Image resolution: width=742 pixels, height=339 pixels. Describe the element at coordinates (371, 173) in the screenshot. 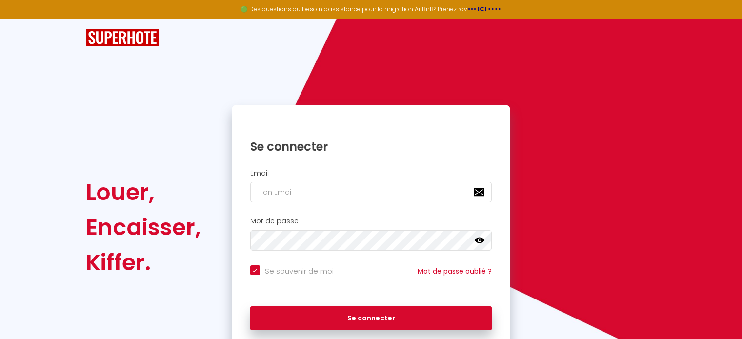

I see `h2: Email` at that location.